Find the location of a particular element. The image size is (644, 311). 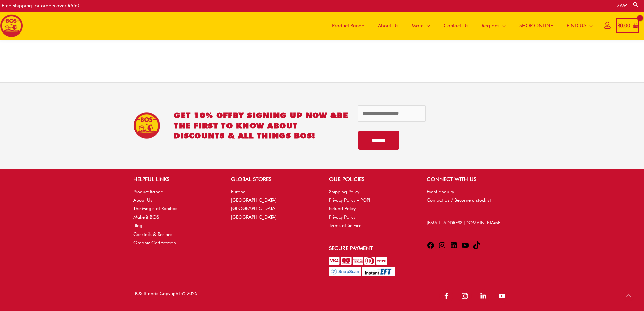

img: Pay with InstantEFT is located at coordinates (378, 271).